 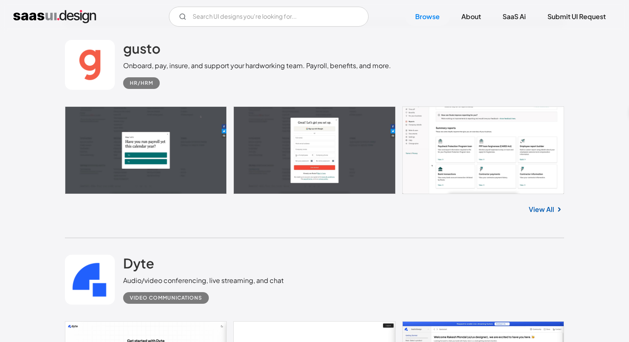 What do you see at coordinates (514, 17) in the screenshot?
I see `a: SaaS Ai` at bounding box center [514, 17].